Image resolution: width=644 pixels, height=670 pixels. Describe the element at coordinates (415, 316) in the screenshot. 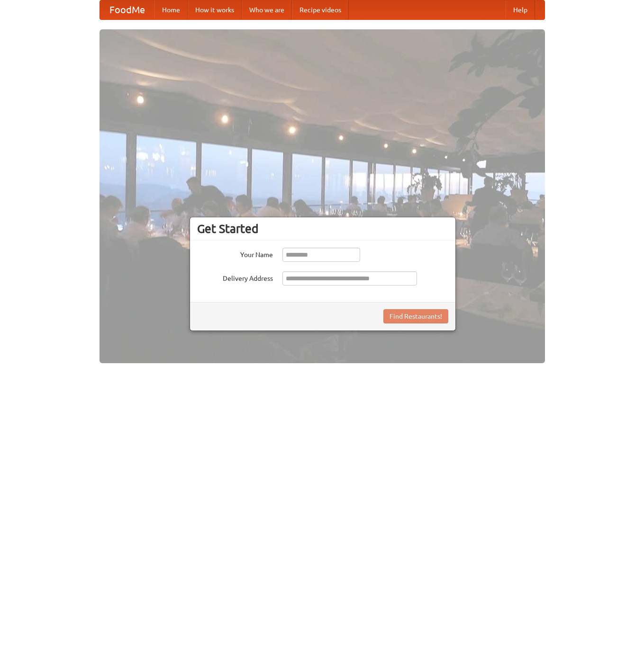

I see `button: Find Restaurants!` at that location.